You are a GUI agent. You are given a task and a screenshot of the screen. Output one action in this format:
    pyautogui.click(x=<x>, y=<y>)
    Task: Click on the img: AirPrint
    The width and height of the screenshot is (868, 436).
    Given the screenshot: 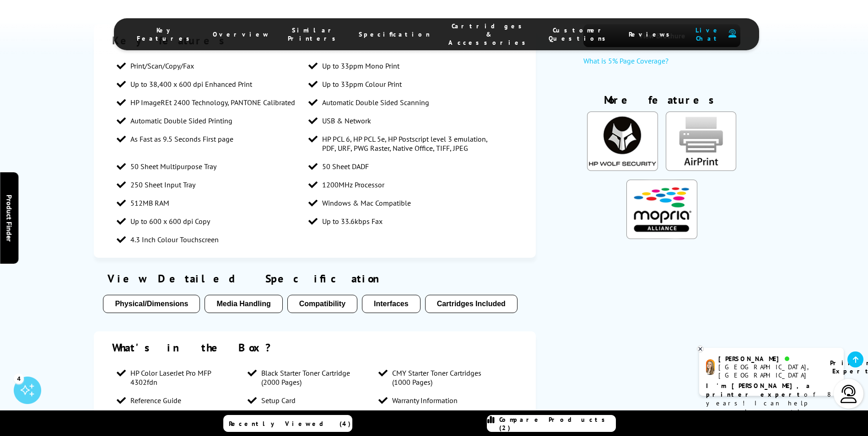 What is the action you would take?
    pyautogui.click(x=701, y=141)
    